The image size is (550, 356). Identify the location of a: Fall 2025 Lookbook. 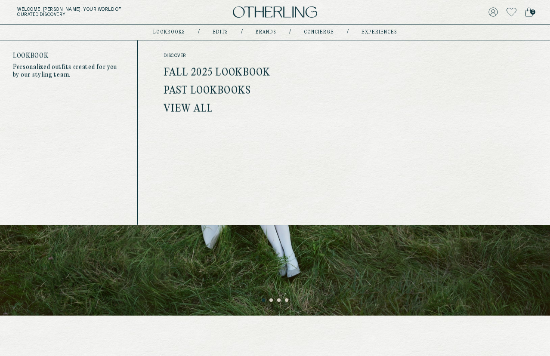
(217, 73).